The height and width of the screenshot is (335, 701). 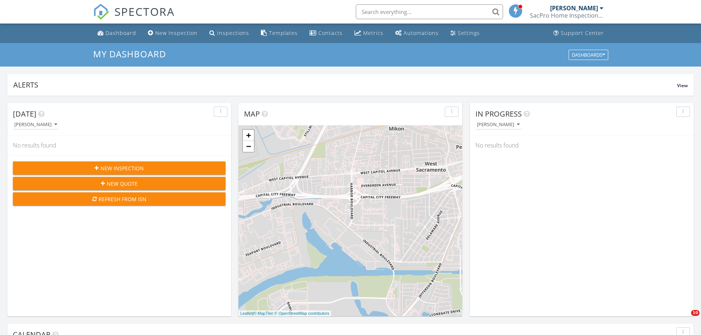 I want to click on span: New Inspection, so click(x=122, y=168).